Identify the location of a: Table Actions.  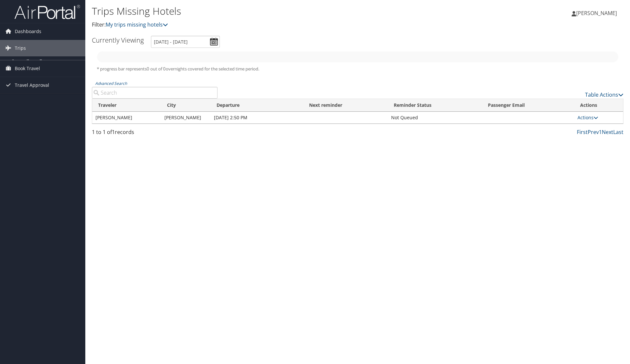
(604, 95).